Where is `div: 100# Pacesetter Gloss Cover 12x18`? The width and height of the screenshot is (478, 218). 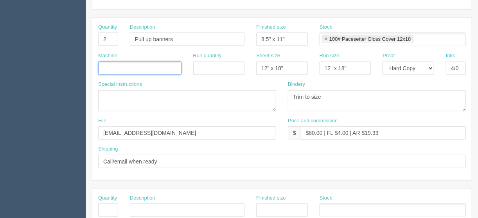
div: 100# Pacesetter Gloss Cover 12x18 is located at coordinates (370, 39).